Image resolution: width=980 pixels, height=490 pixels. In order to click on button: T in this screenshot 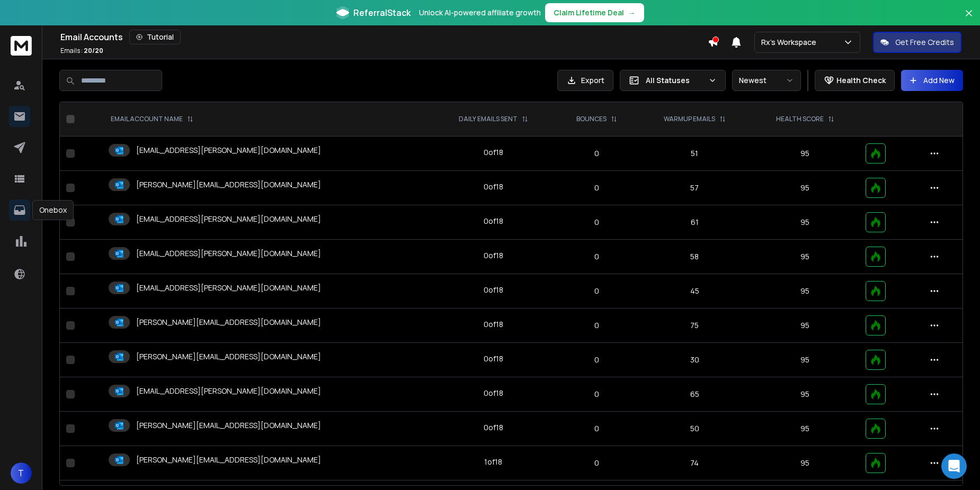, I will do `click(21, 473)`.